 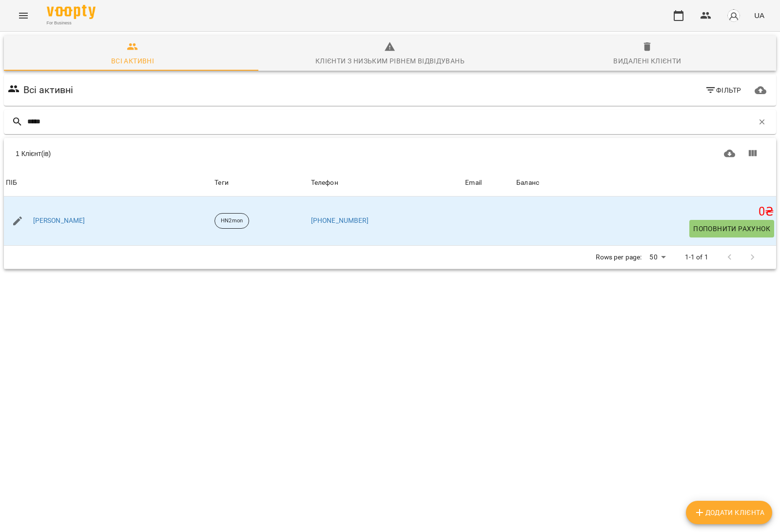 I want to click on div: Всі активні, so click(x=132, y=61).